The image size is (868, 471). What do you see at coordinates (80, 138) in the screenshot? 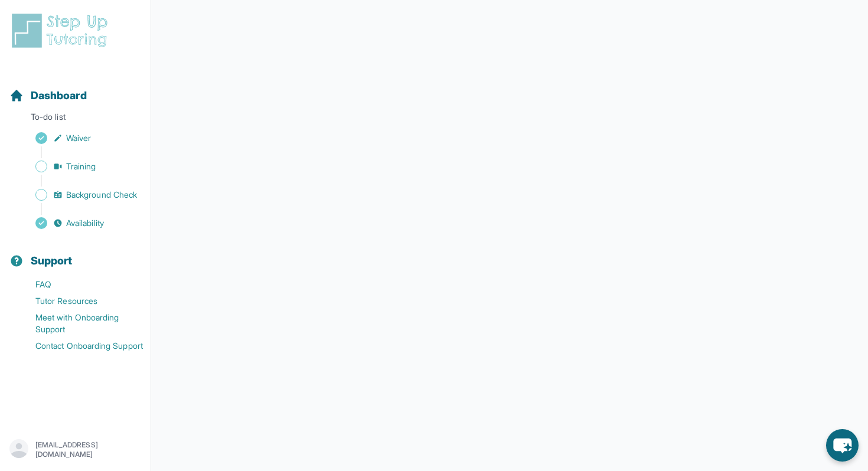
I see `a: Waiver` at bounding box center [80, 138].